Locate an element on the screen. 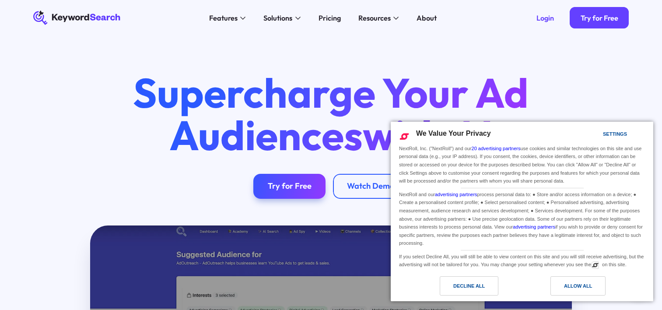 This screenshot has width=662, height=310. div: NextRoll, Inc. ("NextRoll") and our use cookies and similar technologies on this site and use per... is located at coordinates (522, 165).